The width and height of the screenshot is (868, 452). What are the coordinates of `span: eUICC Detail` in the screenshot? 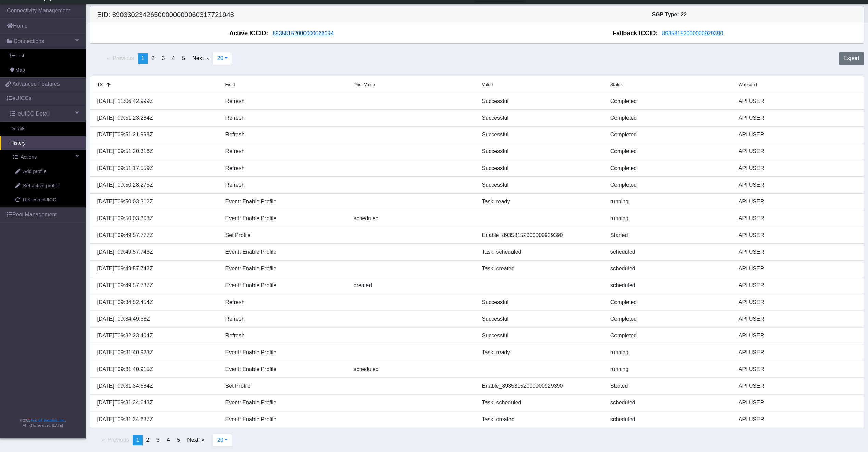 It's located at (34, 114).